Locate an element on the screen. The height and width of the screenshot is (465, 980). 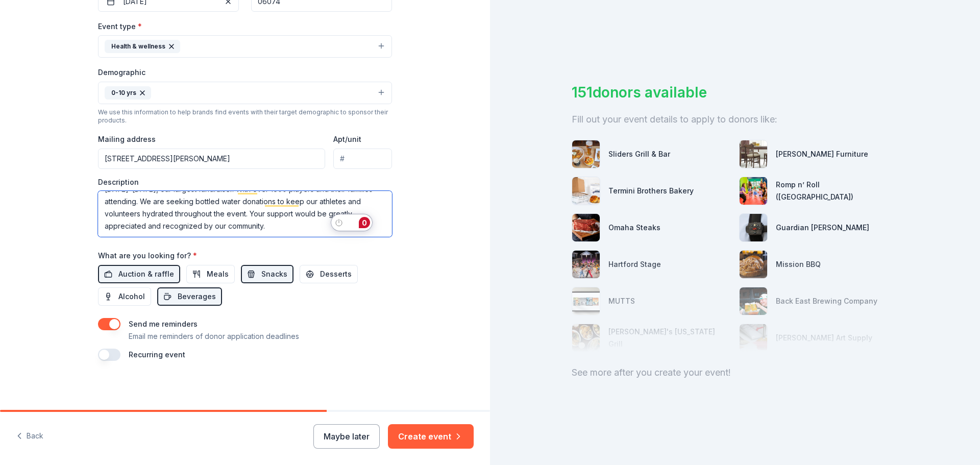
div: Sliders Grill & Bar is located at coordinates (639, 154).